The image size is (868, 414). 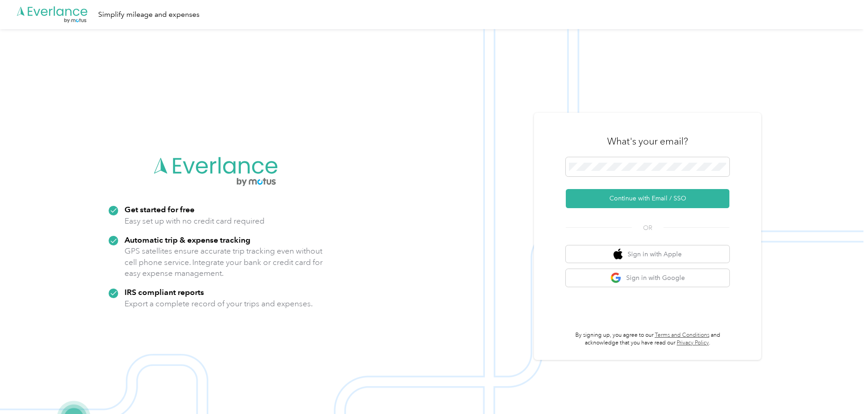 What do you see at coordinates (149, 14) in the screenshot?
I see `div: Simplify mileage and expenses` at bounding box center [149, 14].